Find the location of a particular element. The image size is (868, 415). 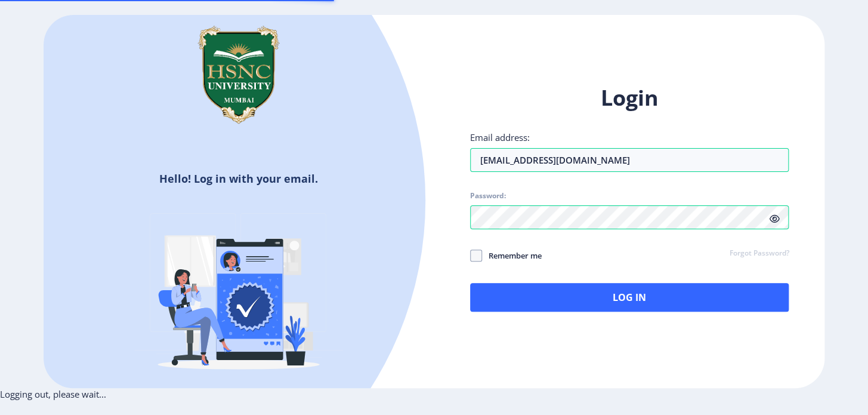

input: Email address is located at coordinates (629, 160).